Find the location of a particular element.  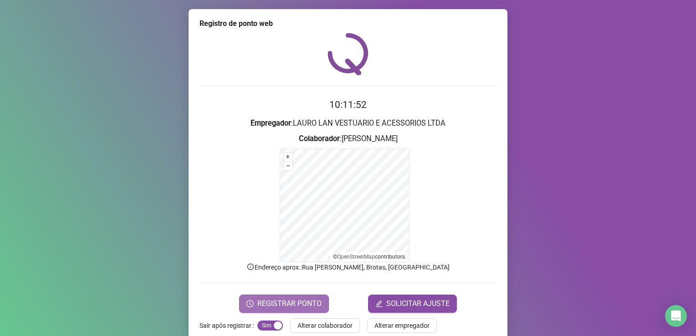

span: Alterar empregador is located at coordinates (402, 326).